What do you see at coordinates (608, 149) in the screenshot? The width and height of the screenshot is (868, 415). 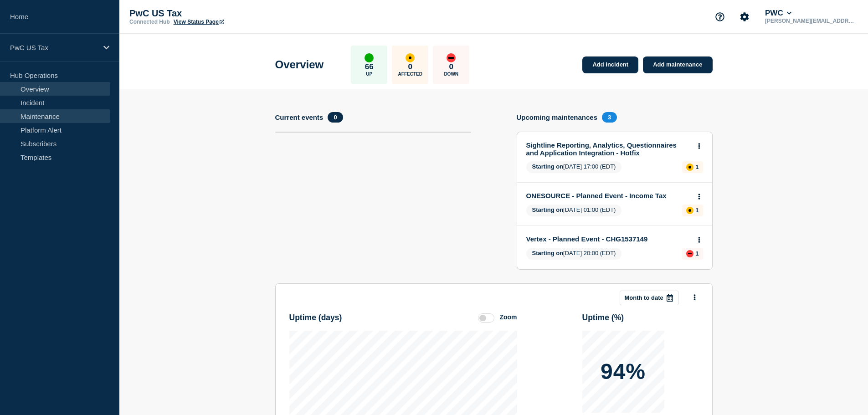 I see `a: Sightline Reporting, Analytics, Questionnaires and Application Integration - Hotfix` at bounding box center [608, 149].